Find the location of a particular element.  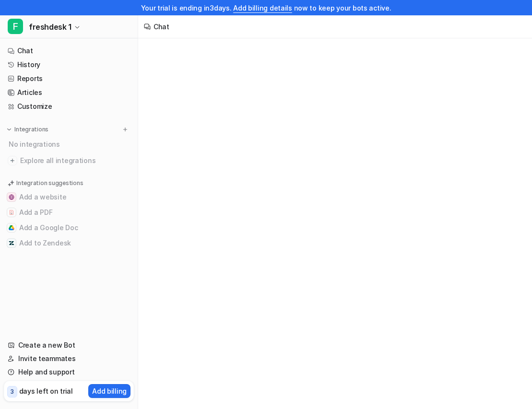

img: explore all integrations is located at coordinates (12, 161).